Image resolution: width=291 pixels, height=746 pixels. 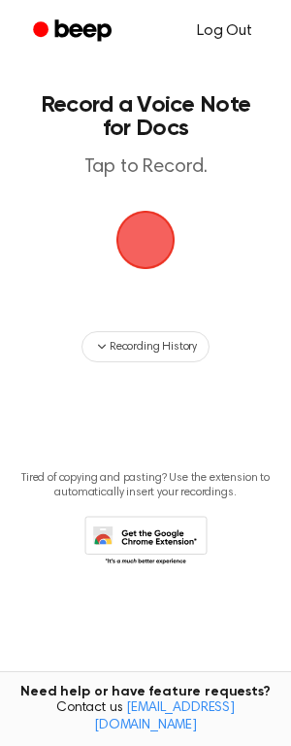 I want to click on a: Beep, so click(x=74, y=31).